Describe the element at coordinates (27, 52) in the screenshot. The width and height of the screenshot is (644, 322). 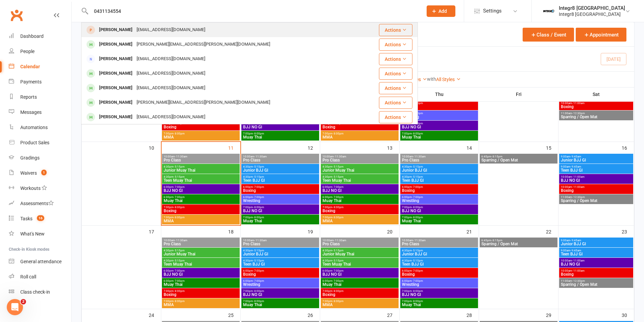
I see `div: People` at that location.